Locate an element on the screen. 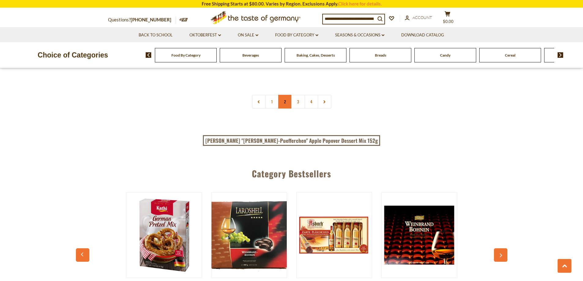  button: $0.00 is located at coordinates (448, 19).